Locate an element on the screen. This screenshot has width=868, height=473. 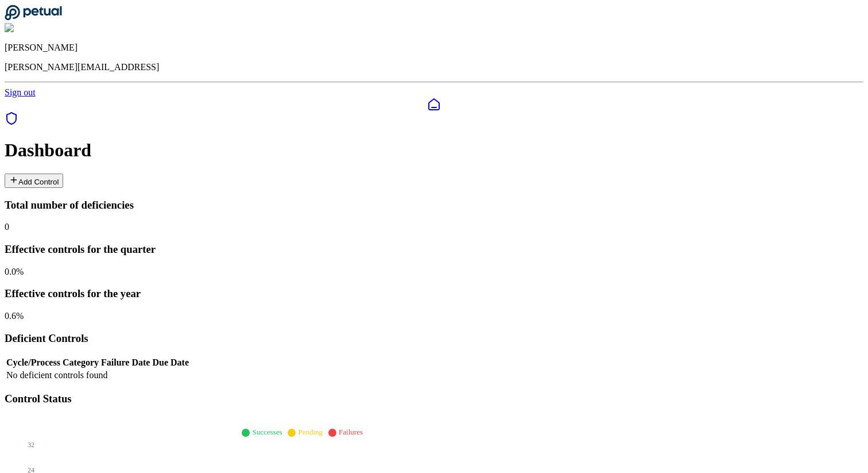
span: 0.0 % is located at coordinates (14, 271).